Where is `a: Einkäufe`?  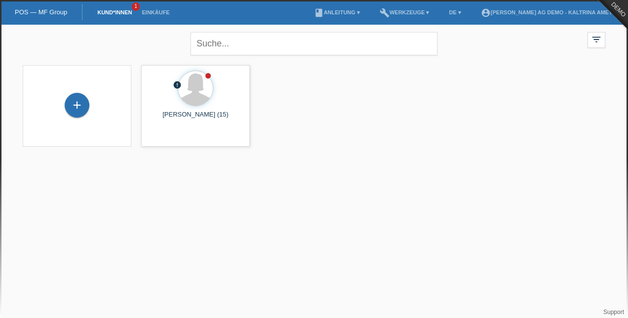 a: Einkäufe is located at coordinates (155, 12).